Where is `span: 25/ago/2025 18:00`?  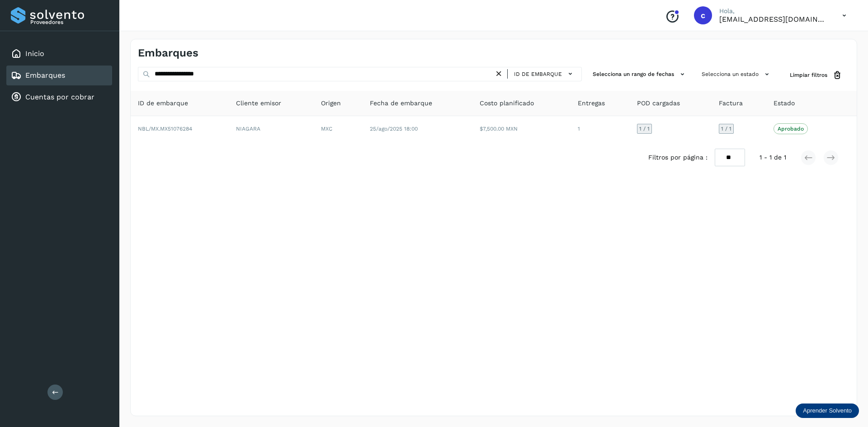
span: 25/ago/2025 18:00 is located at coordinates (394, 129).